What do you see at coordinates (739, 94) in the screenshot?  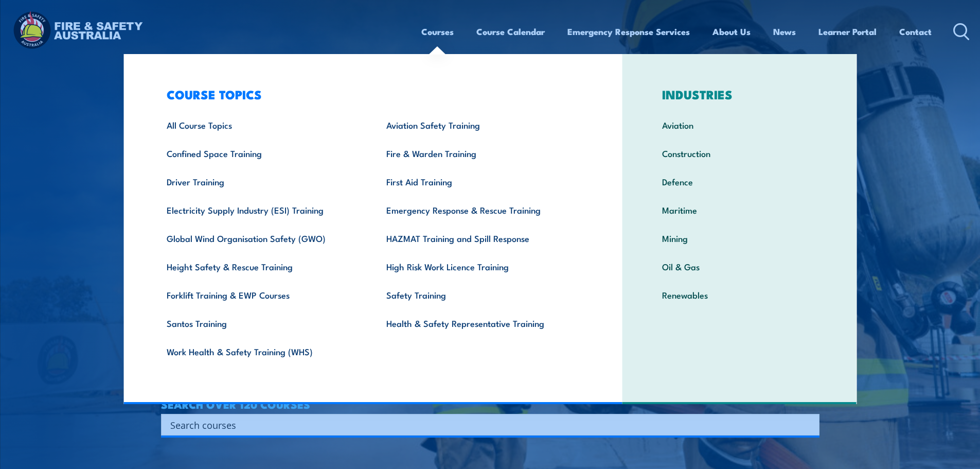 I see `h3: INDUSTRIES` at bounding box center [739, 94].